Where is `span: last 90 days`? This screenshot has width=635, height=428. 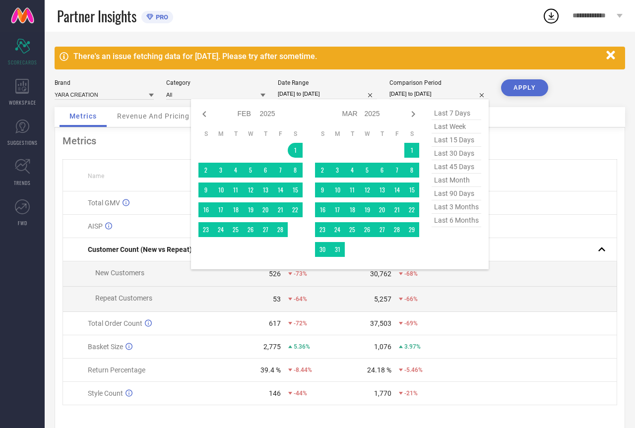
span: last 90 days is located at coordinates (457, 194).